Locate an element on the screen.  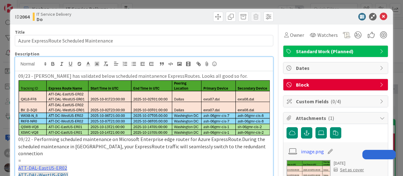
span: Custom Fields is located at coordinates (337, 101).